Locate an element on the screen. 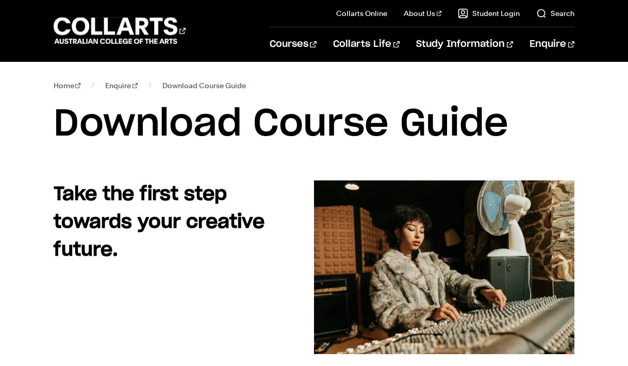  a: Collarts Life is located at coordinates (366, 44).